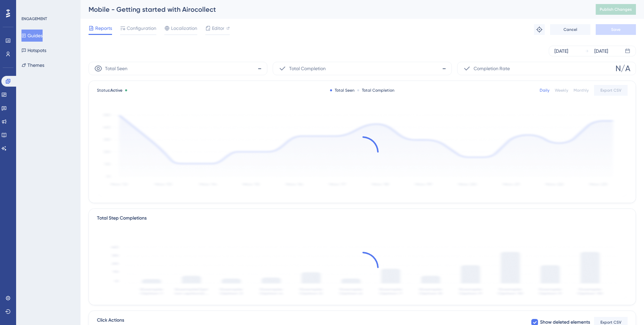 Image resolution: width=644 pixels, height=325 pixels. I want to click on button: Hotspots, so click(34, 50).